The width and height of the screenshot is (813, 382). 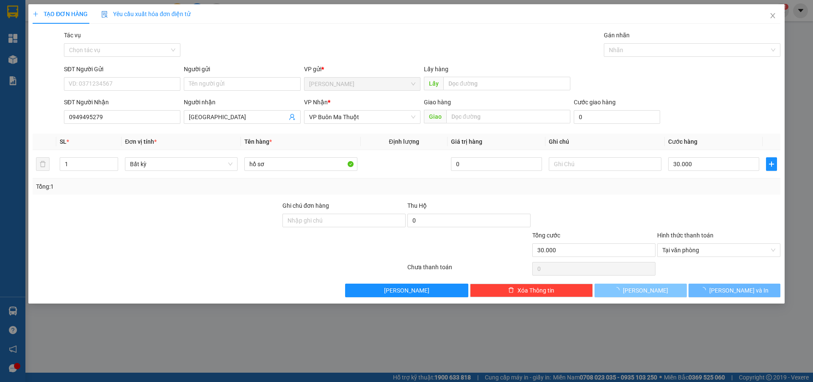 What do you see at coordinates (436, 69) in the screenshot?
I see `span: Lấy hàng` at bounding box center [436, 69].